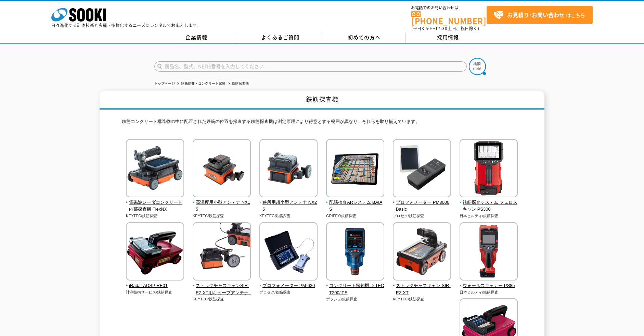 This screenshot has height=336, width=644. What do you see at coordinates (204, 83) in the screenshot?
I see `a: 鉄筋探査・コンクリート試験` at bounding box center [204, 83].